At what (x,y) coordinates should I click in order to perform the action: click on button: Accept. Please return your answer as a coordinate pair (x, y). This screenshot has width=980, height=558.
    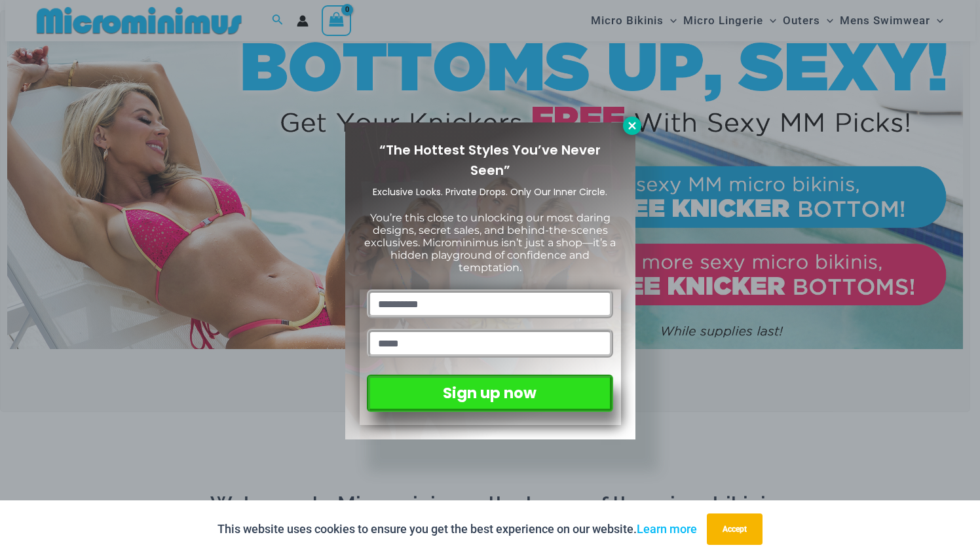
    Looking at the image, I should click on (734, 529).